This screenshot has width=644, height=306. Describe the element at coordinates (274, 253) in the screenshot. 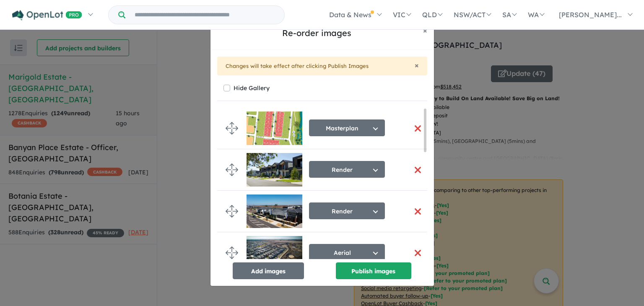

I see `img: Marigold%20Estate%20-%20Tarneit___1700793109.jpg` at that location.